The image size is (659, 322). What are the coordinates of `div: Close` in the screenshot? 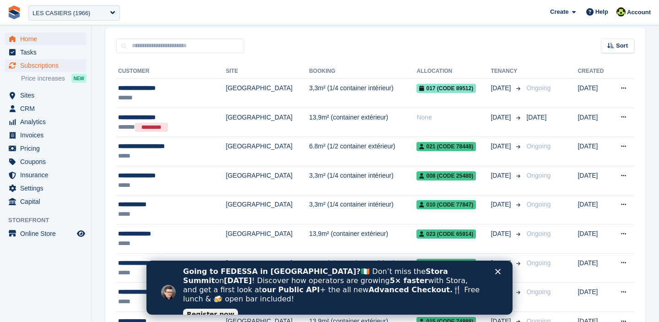 It's located at (353, 11).